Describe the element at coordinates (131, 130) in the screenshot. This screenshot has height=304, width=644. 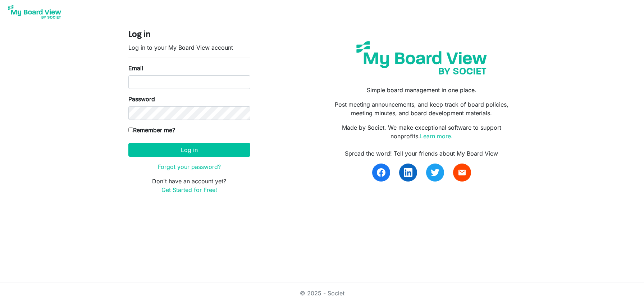
I see `input: Remember me?` at that location.